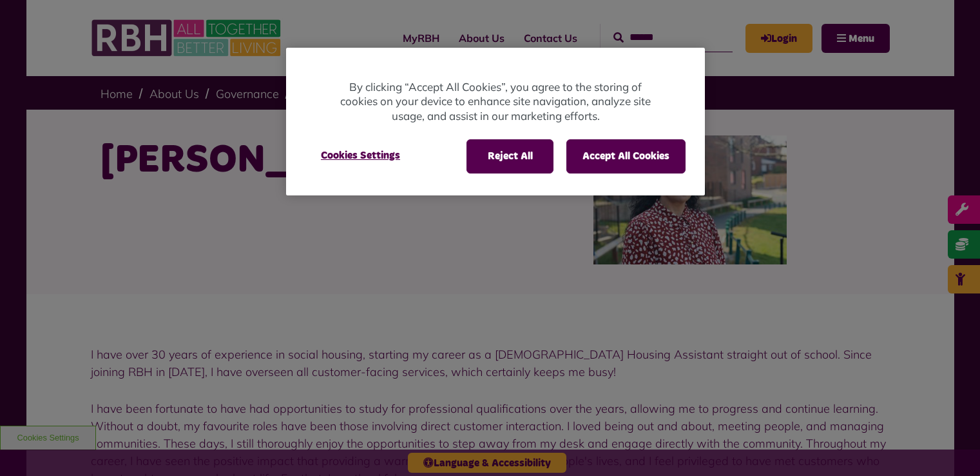 This screenshot has height=476, width=980. I want to click on button: Reject All, so click(510, 156).